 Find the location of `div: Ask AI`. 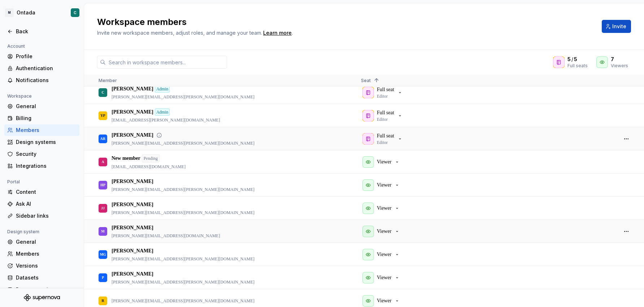

div: Ask AI is located at coordinates (46, 204).